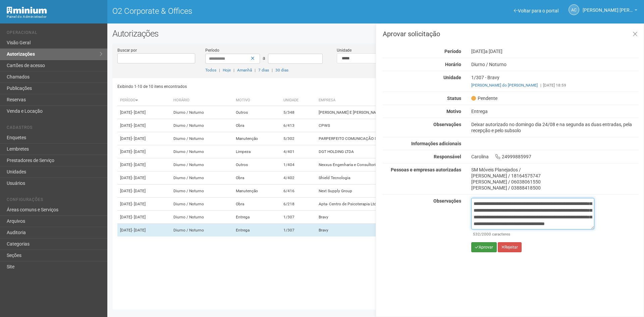 Image resolution: width=644 pixels, height=317 pixels. I want to click on td: 4/401, so click(299, 152).